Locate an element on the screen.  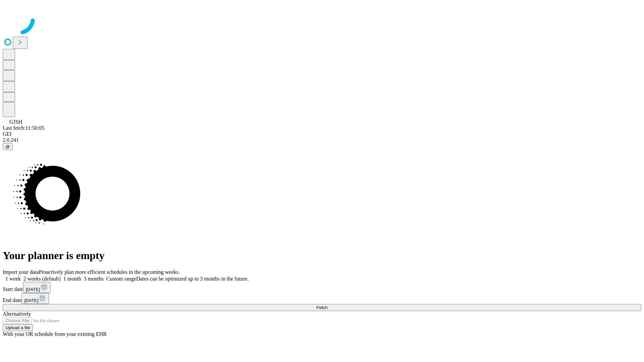
span: 3 months is located at coordinates (93, 278).